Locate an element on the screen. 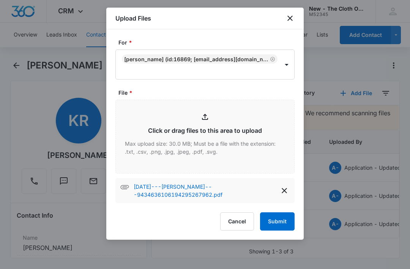 This screenshot has height=269, width=410. label: For is located at coordinates (208, 42).